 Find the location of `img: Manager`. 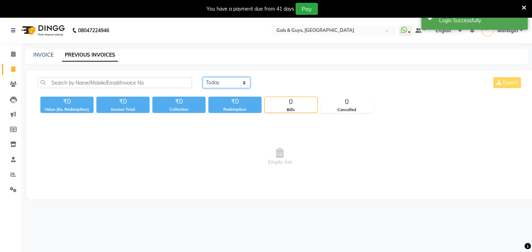

img: Manager is located at coordinates (487, 30).